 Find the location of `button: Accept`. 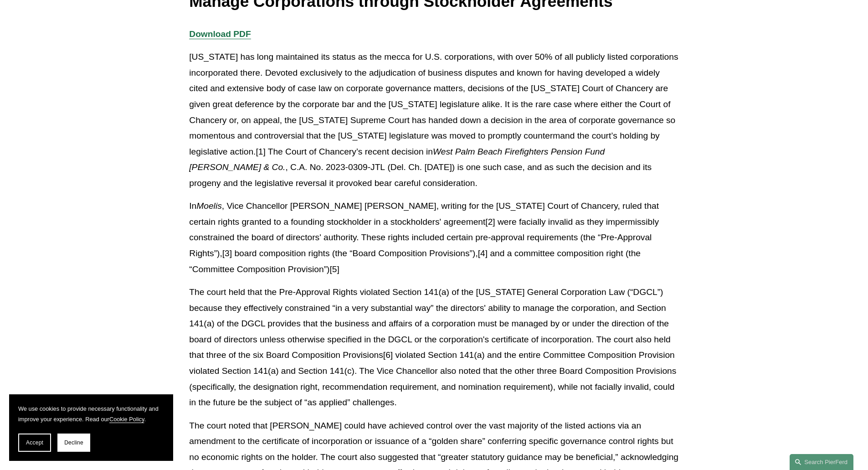

button: Accept is located at coordinates (35, 442).